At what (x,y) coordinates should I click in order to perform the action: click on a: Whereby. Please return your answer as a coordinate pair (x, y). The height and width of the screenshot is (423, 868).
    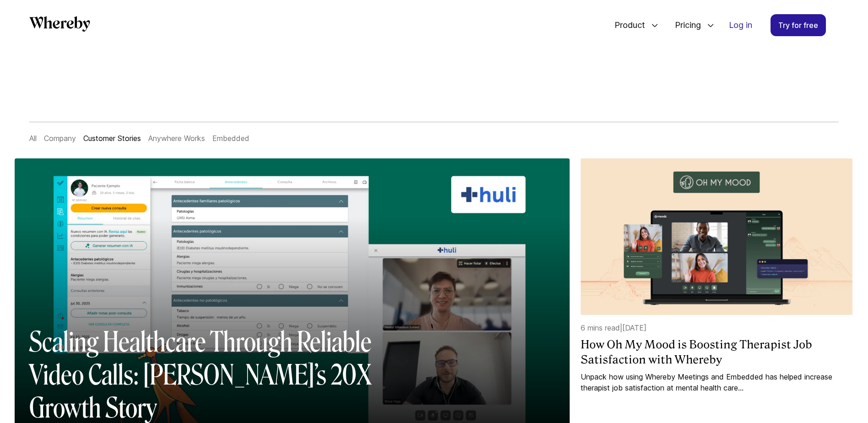
    Looking at the image, I should click on (59, 25).